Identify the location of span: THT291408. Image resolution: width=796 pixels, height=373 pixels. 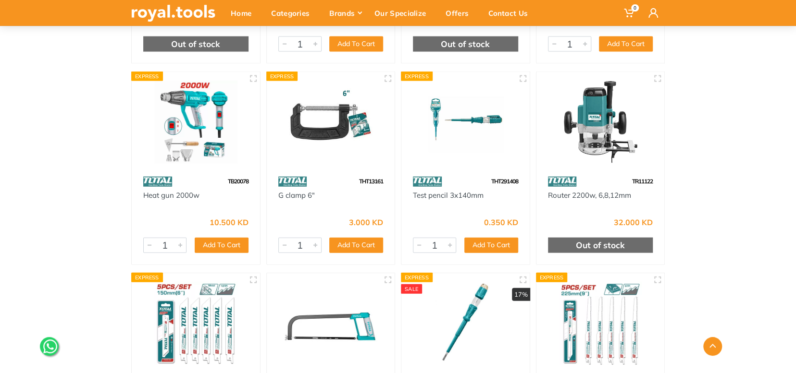
(505, 181).